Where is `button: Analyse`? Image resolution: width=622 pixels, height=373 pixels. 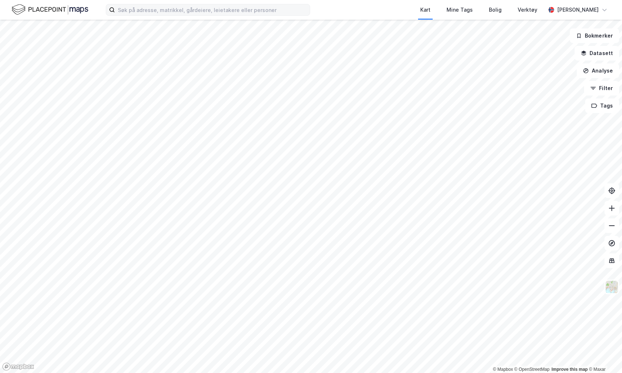 button: Analyse is located at coordinates (598, 71).